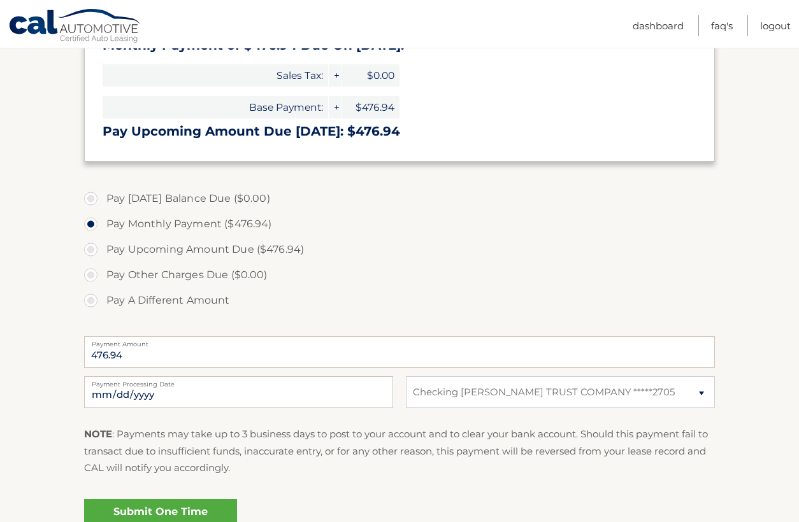 Image resolution: width=799 pixels, height=522 pixels. I want to click on p: : Payments may take up to 3 business days to post to your account and to clear your bank account...., so click(399, 451).